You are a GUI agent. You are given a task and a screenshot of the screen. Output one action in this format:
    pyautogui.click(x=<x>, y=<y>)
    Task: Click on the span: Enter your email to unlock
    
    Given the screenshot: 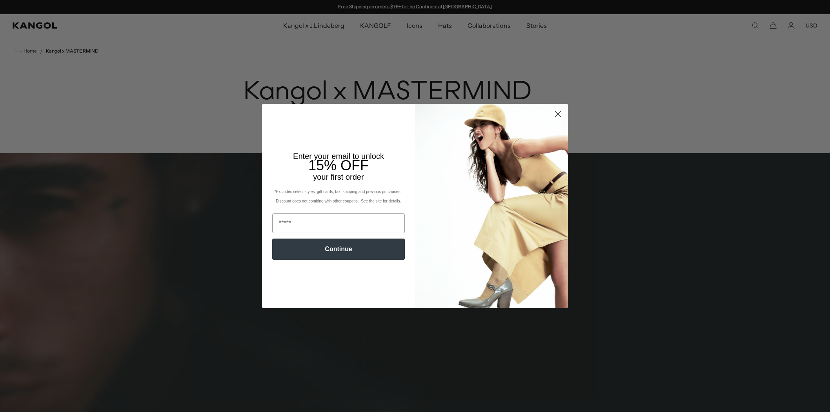 What is the action you would take?
    pyautogui.click(x=338, y=156)
    